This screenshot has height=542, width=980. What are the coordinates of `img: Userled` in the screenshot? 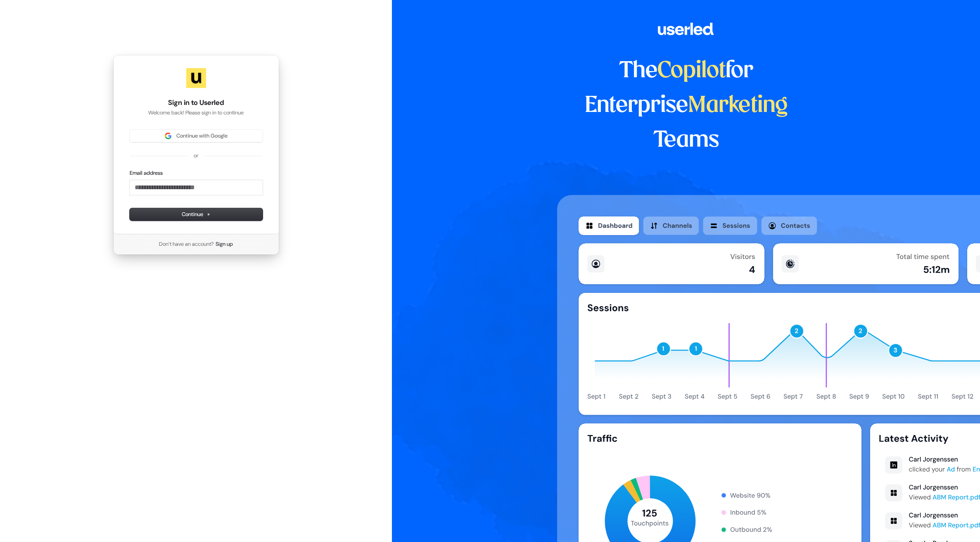 It's located at (197, 78).